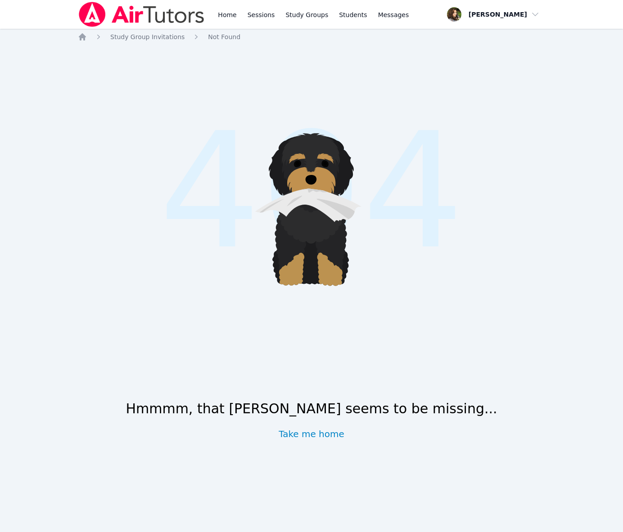 The image size is (623, 532). Describe the element at coordinates (311, 37) in the screenshot. I see `nav: Breadcrumb` at that location.